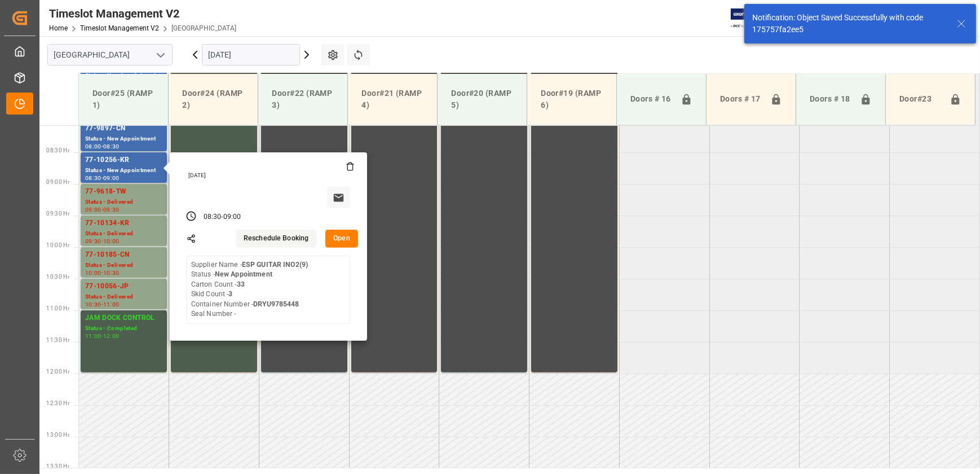 This screenshot has height=474, width=980. I want to click on span: 12:00 Hr, so click(57, 372).